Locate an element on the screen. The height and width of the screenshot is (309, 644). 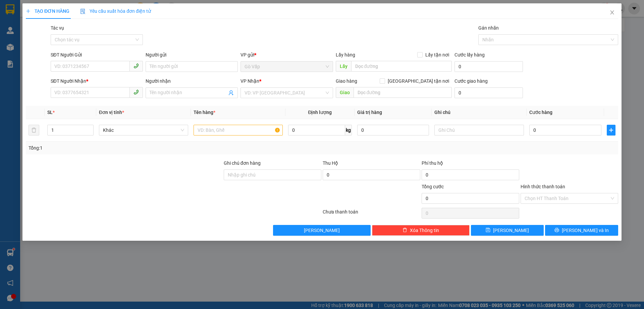
input: Ghi chú đơn hàng is located at coordinates (273, 175).